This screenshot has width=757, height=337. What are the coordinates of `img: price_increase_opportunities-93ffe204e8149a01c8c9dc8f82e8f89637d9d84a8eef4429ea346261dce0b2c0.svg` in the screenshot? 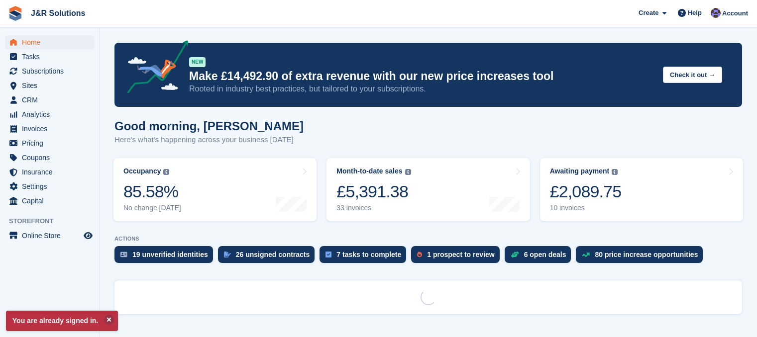 It's located at (586, 255).